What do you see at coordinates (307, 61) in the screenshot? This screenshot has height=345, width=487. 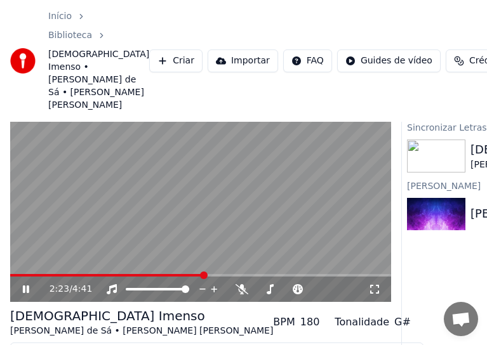 I see `button: FAQ` at bounding box center [307, 61].